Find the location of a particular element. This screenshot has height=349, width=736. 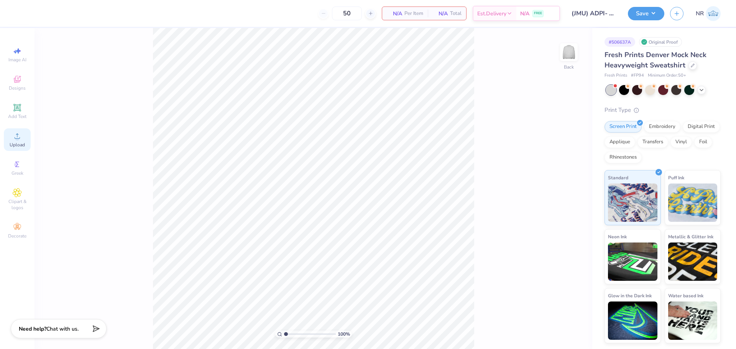

input: Untitled Design is located at coordinates (594, 13).